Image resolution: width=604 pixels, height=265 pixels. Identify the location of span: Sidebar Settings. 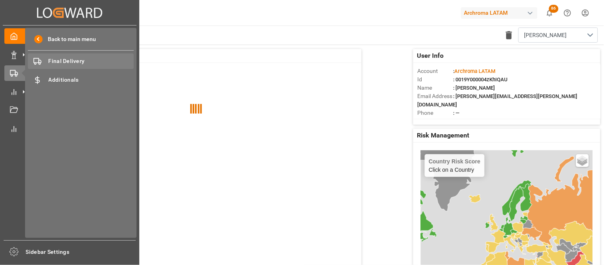
(81, 252).